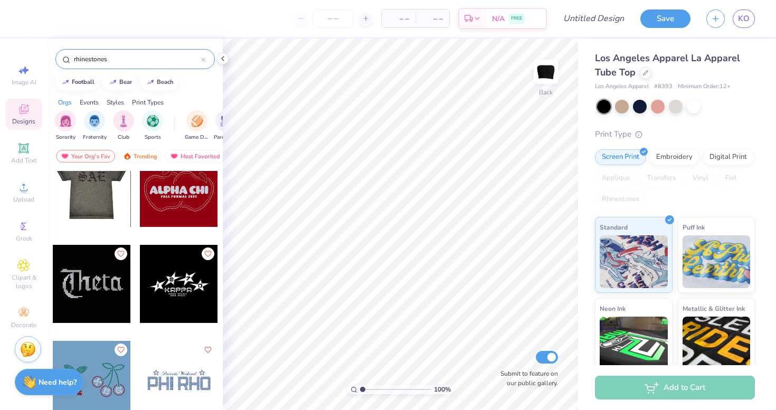 The image size is (776, 410). What do you see at coordinates (728, 157) in the screenshot?
I see `div: Digital Print` at bounding box center [728, 157].